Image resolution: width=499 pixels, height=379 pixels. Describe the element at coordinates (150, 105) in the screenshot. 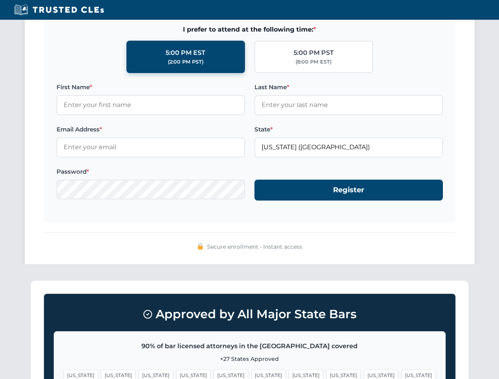

I see `input: Enter your first name` at that location.